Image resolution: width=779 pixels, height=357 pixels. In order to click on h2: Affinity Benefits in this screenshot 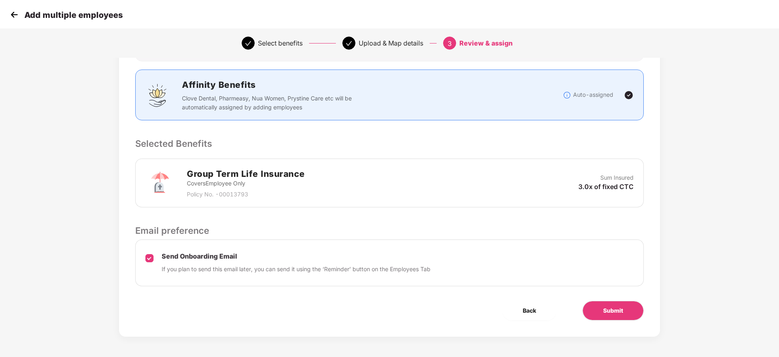, I will do `click(328, 85)`.